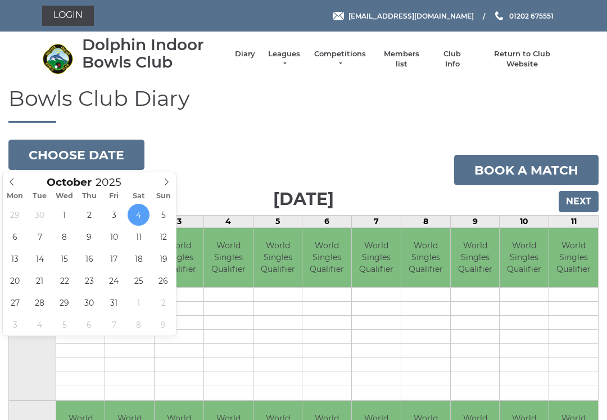 The image size is (607, 420). I want to click on span: November 5, 2025, so click(64, 324).